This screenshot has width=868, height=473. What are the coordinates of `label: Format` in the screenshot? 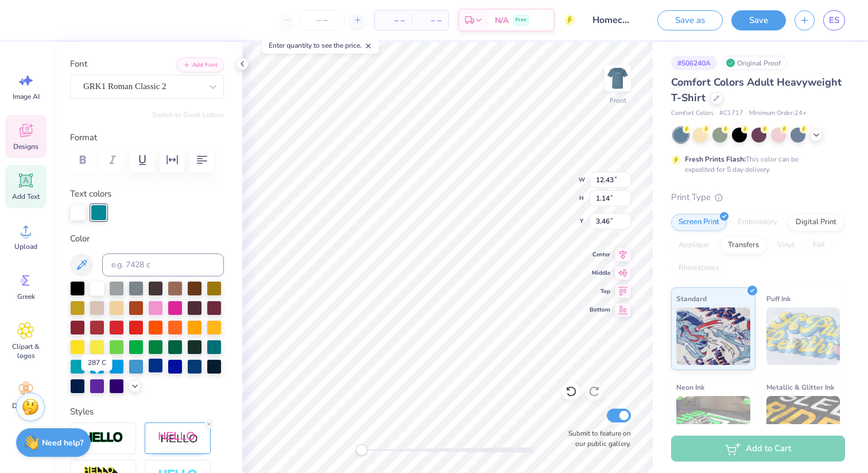 It's located at (147, 138).